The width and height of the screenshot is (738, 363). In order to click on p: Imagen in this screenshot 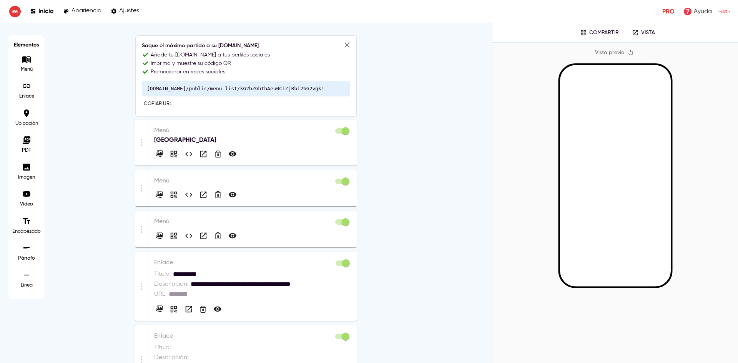, I will do `click(27, 178)`.